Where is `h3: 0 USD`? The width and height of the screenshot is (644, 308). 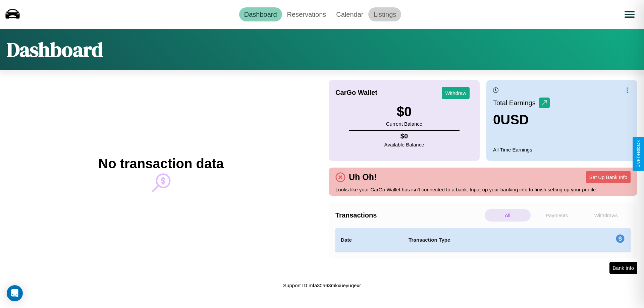 h3: 0 USD is located at coordinates (522, 120).